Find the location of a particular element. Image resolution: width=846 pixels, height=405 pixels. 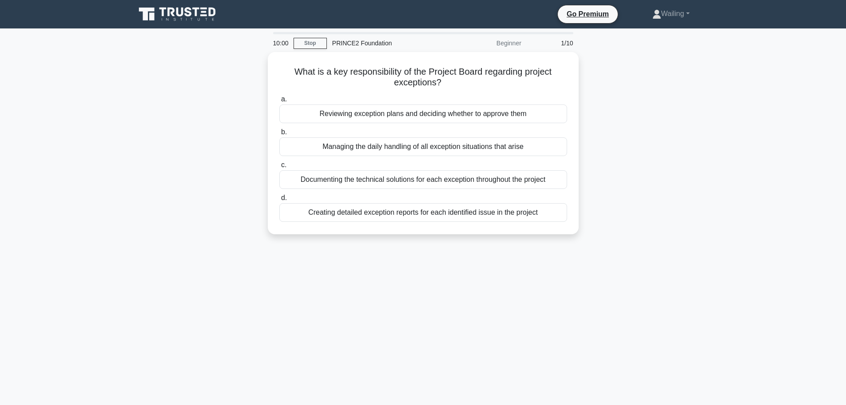

div: 1/10 is located at coordinates (552, 43).